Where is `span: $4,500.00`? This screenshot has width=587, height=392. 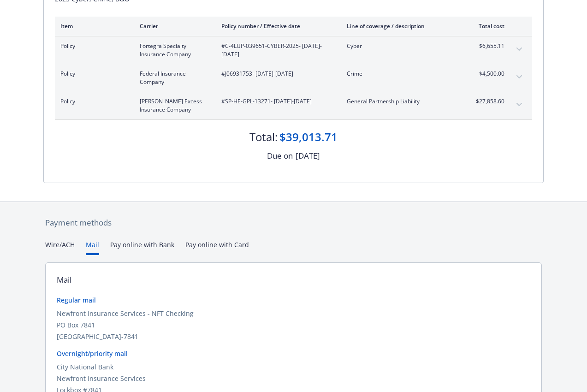 span: $4,500.00 is located at coordinates (487, 74).